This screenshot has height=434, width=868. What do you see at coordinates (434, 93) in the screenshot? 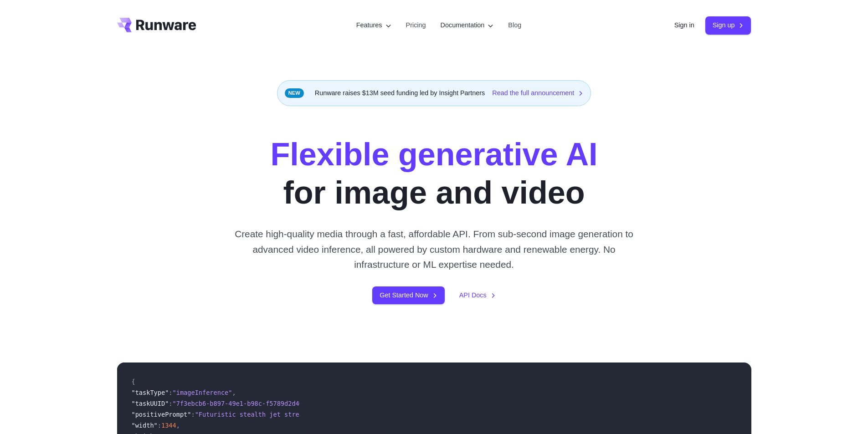
I see `div: Runware raises $13M seed funding led by Insight Partners` at bounding box center [434, 93].